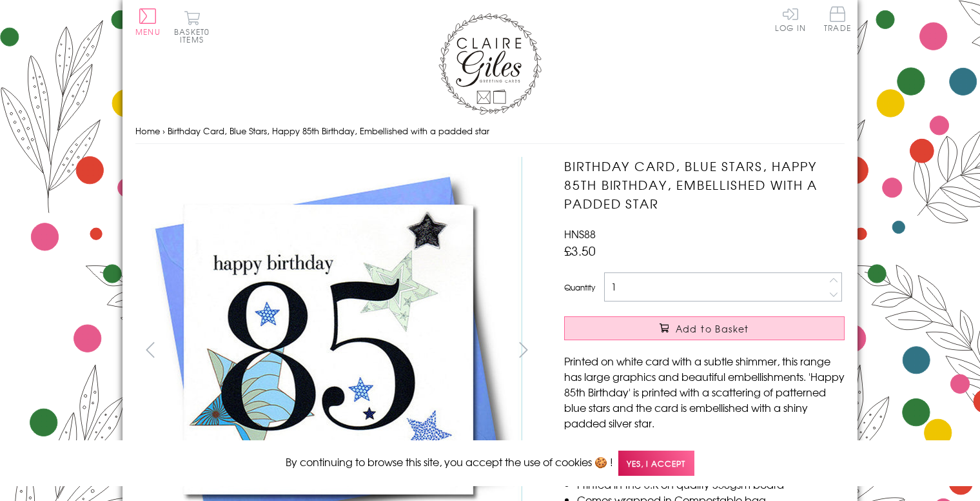  I want to click on button: next, so click(523, 349).